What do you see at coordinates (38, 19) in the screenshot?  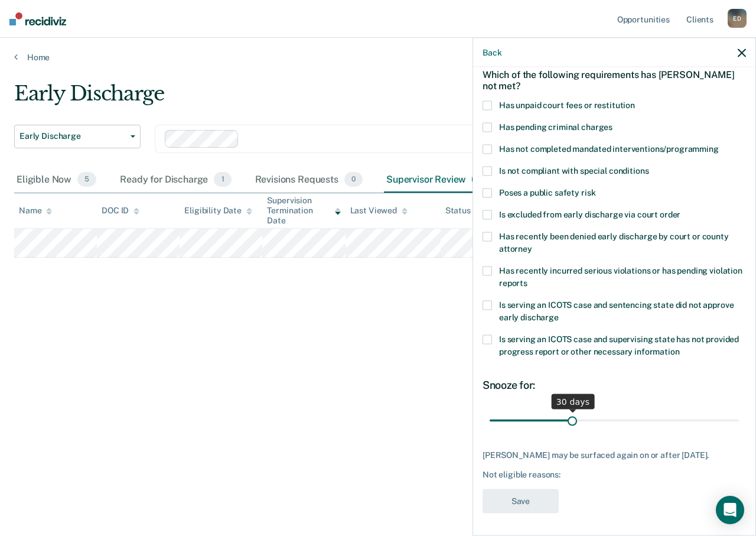 I see `img: Recidiviz` at bounding box center [38, 19].